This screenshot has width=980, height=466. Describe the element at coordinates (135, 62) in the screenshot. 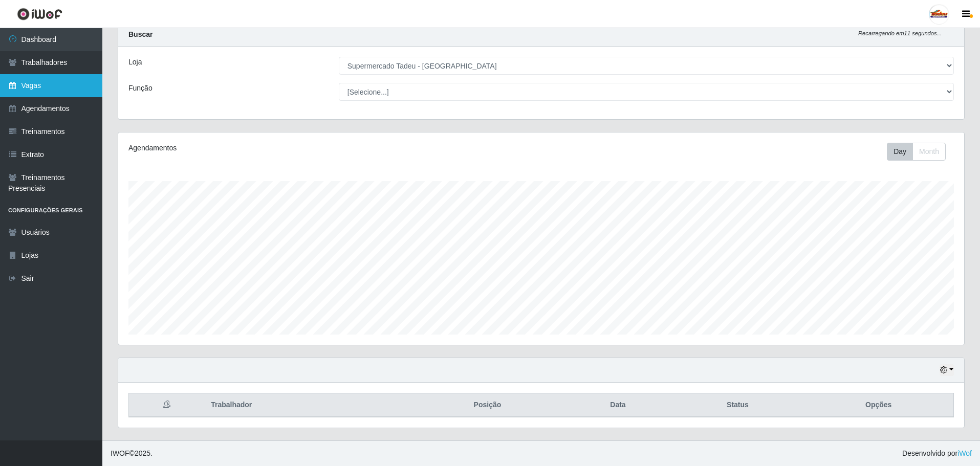

I see `label: Loja` at that location.